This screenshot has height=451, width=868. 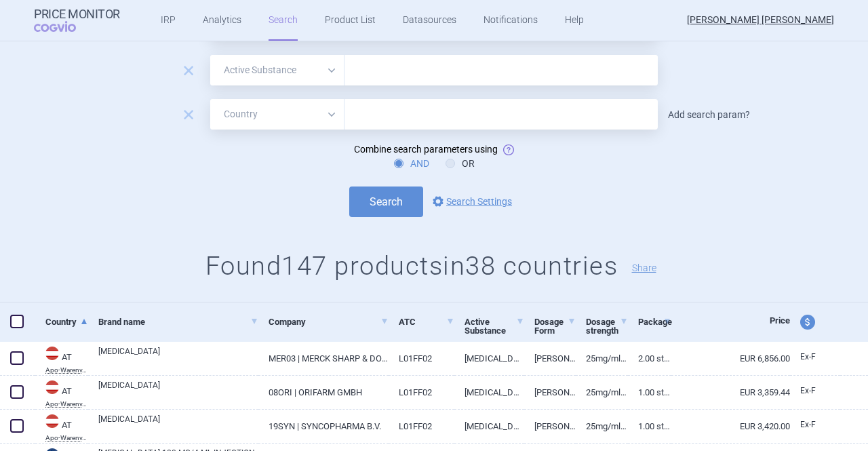 I want to click on a: MER03 | MERCK SHARP & DOHME GESMB, so click(x=324, y=358).